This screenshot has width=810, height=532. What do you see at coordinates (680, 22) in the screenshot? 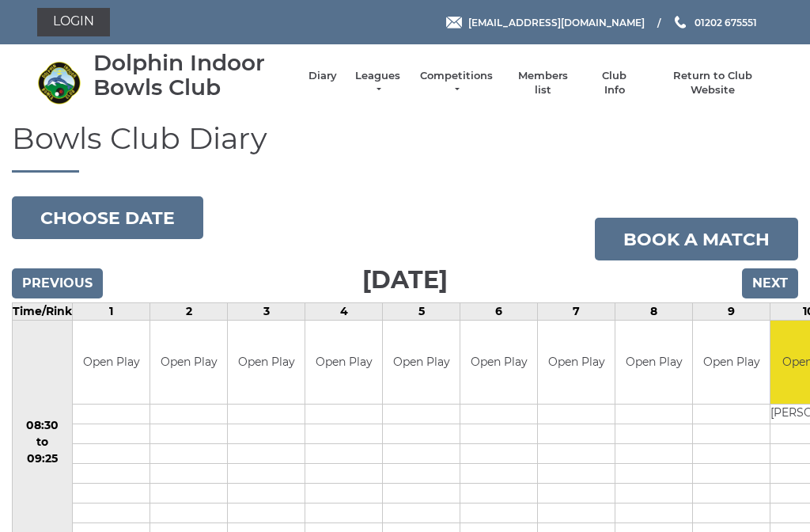
I see `img: Phone us` at bounding box center [680, 22].